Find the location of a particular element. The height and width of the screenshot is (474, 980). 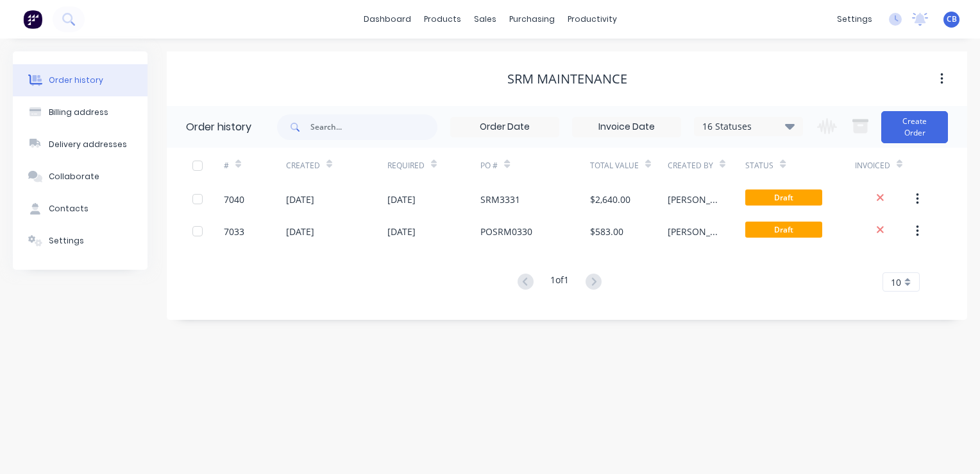

button: Collaborate is located at coordinates (80, 177).